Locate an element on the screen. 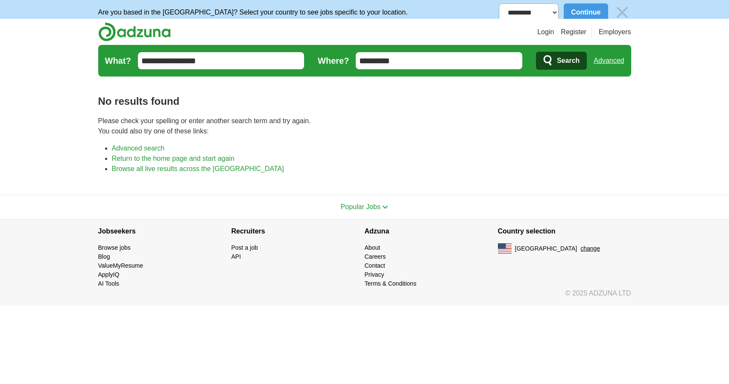  img: toggle icon is located at coordinates (385, 207).